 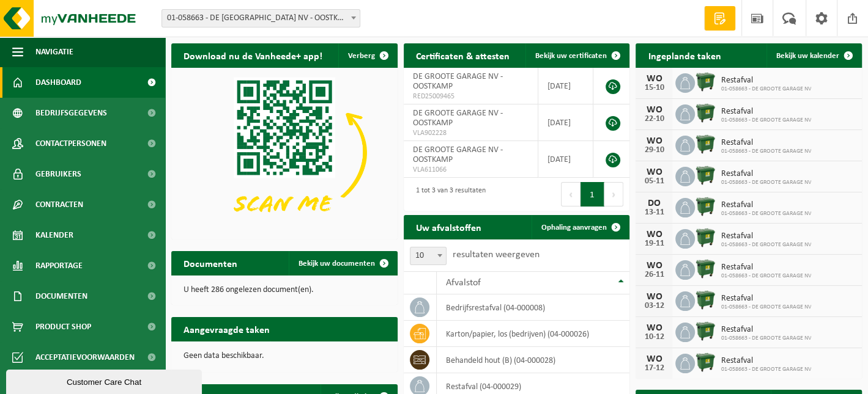 What do you see at coordinates (654, 337) in the screenshot?
I see `div: 10-12` at bounding box center [654, 337].